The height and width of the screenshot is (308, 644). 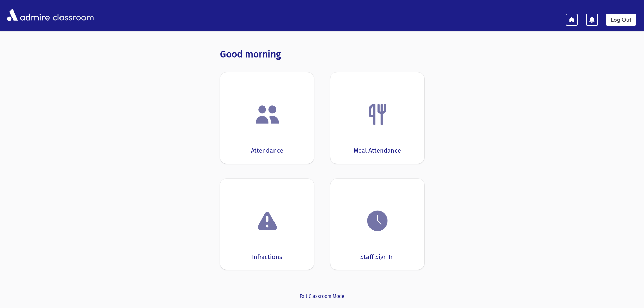 What do you see at coordinates (266, 257) in the screenshot?
I see `div: Infractions` at bounding box center [266, 257].